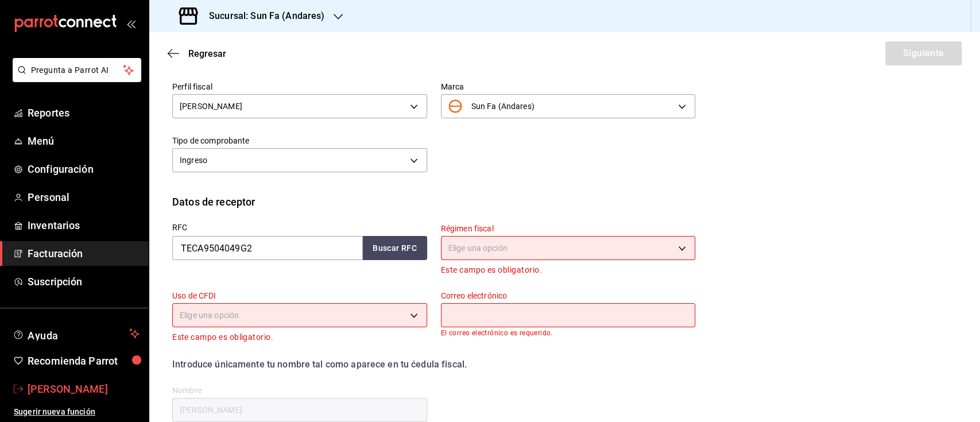  What do you see at coordinates (214, 202) in the screenshot?
I see `div: Datos de receptor` at bounding box center [214, 202].